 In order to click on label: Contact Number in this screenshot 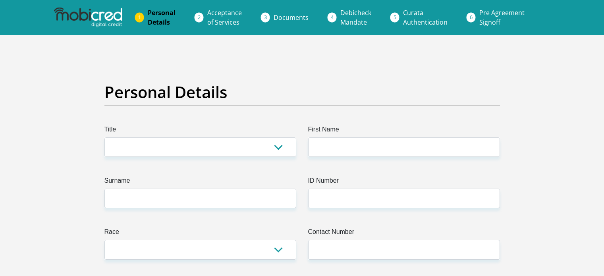, I will do `click(404, 233)`.